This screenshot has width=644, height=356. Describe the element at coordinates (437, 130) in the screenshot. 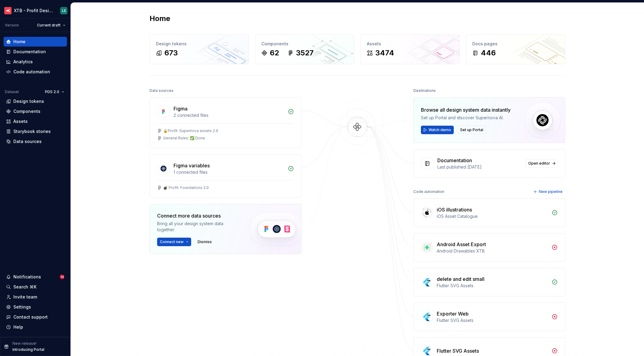

I see `button: Watch demo` at that location.